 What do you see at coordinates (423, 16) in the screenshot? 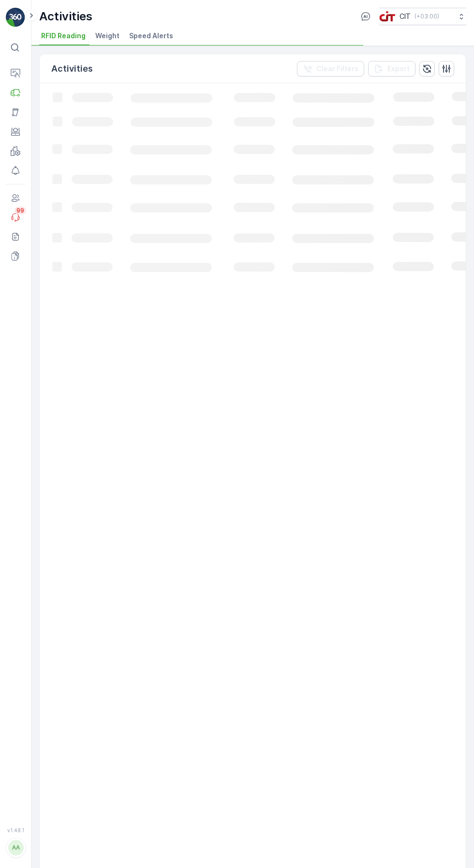
I see `button: CIT(+03:00)` at bounding box center [423, 16].